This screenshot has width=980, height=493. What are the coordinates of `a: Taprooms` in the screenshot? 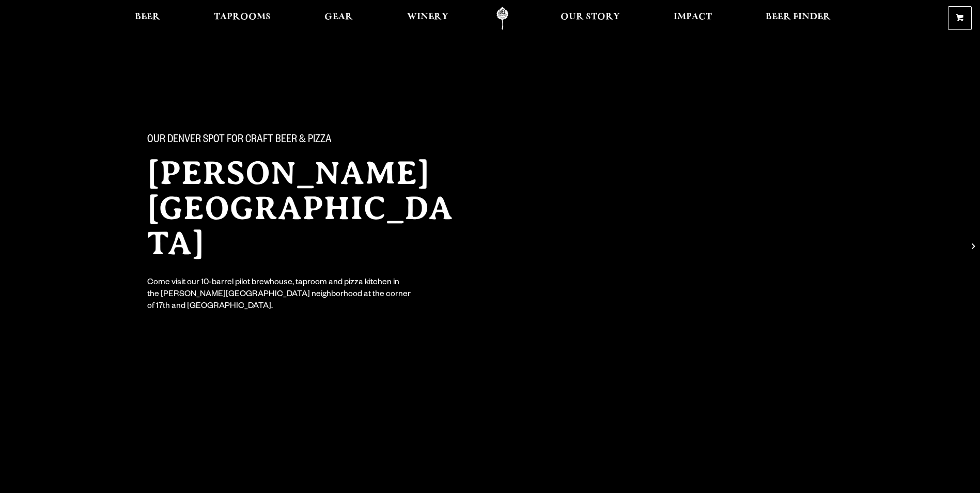 It's located at (242, 18).